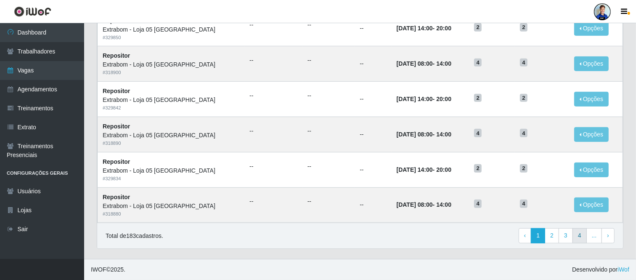 Image resolution: width=636 pixels, height=280 pixels. Describe the element at coordinates (171, 214) in the screenshot. I see `div: # 318880` at that location.